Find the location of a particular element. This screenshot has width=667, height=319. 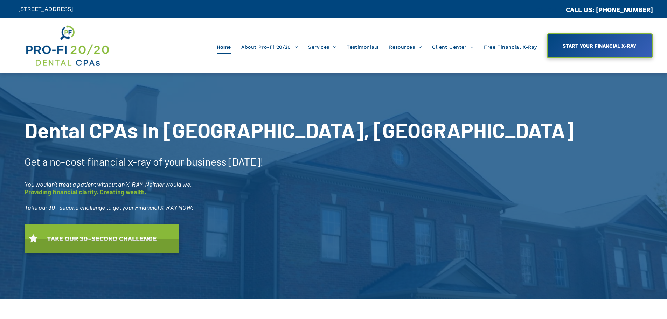

a: Free Financial X-Ray is located at coordinates (510, 47).